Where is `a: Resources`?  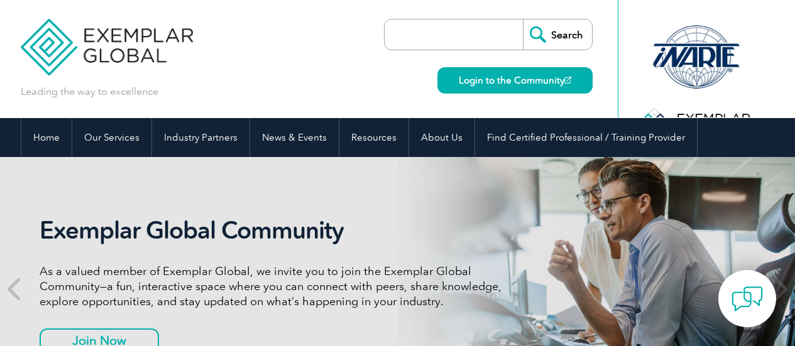 a: Resources is located at coordinates (374, 138).